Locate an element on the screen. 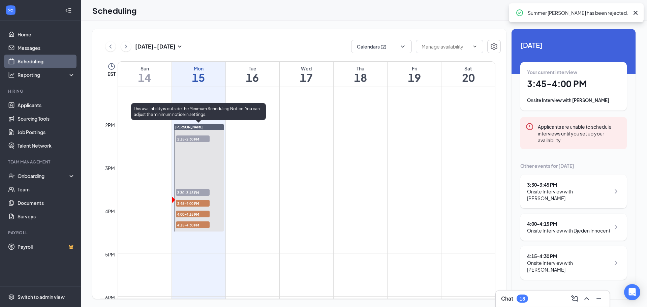 This screenshot has height=307, width=647. svg: CheckmarkCircle is located at coordinates (519, 13).